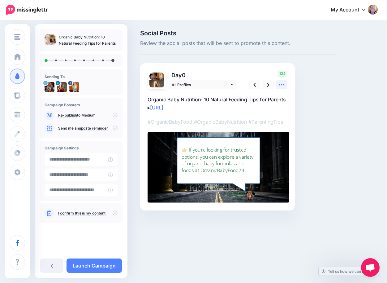 Image resolution: width=387 pixels, height=283 pixels. Describe the element at coordinates (81, 105) in the screenshot. I see `h4: Campaign Boosters` at that location.